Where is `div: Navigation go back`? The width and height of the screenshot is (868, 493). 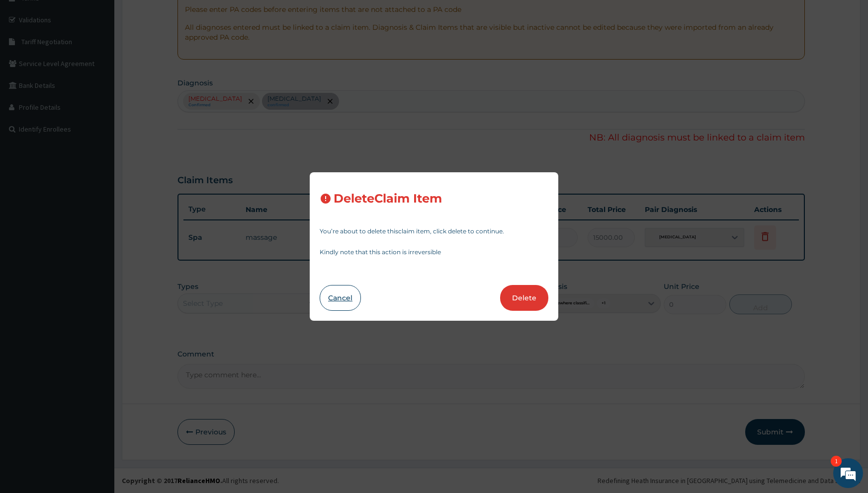 div: Navigation go back is located at coordinates (18, 62).